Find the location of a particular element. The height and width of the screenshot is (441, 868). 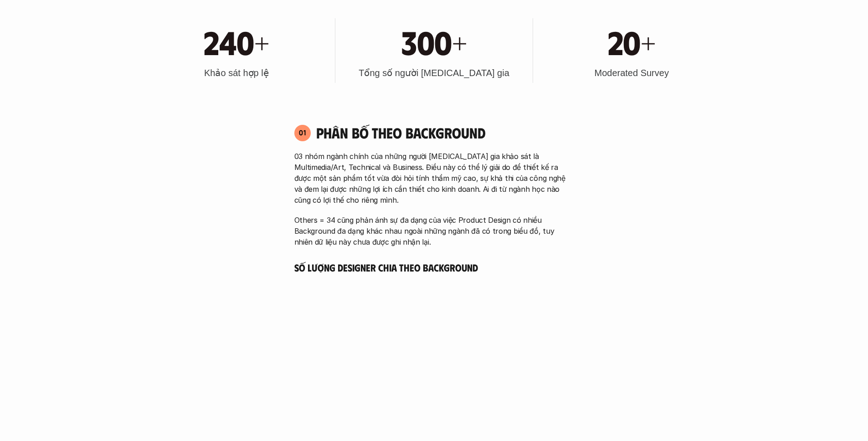

h5: Số lượng Designer chia theo Background is located at coordinates (434, 268).